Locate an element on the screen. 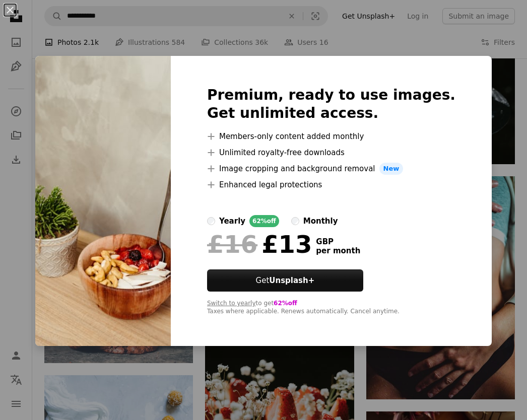 The height and width of the screenshot is (420, 527). button: GetUnsplash+ is located at coordinates (285, 281).